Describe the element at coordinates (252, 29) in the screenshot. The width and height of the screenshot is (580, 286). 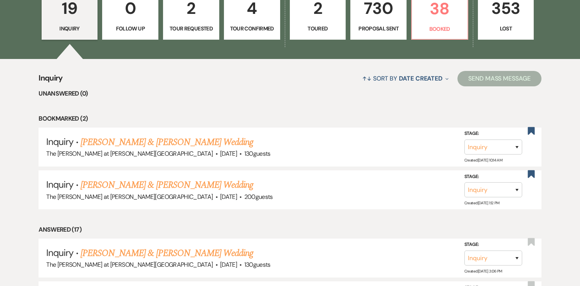
I see `p: Tour Confirmed` at that location.